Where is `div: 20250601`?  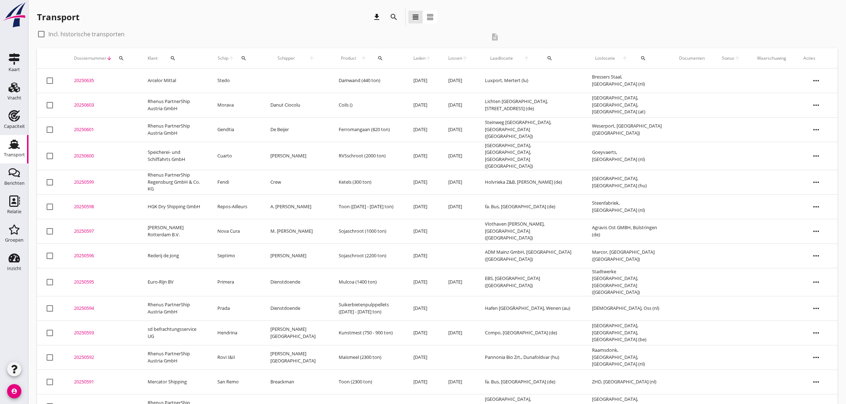 div: 20250601 is located at coordinates (102, 130).